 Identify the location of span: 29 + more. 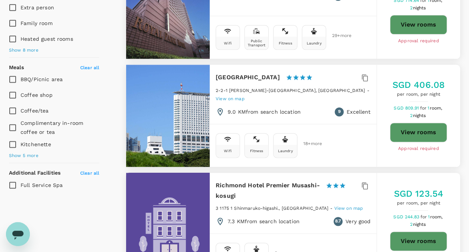
(338, 35).